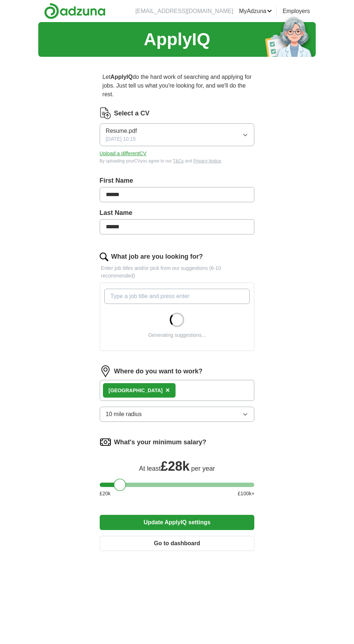 This screenshot has height=644, width=354. I want to click on p: Enter job titles and/or pick from our suggestions (6-10 recommended), so click(177, 272).